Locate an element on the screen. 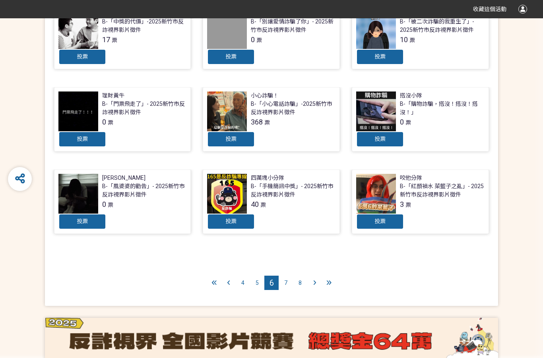 Image resolution: width=543 pixels, height=358 pixels. span: 3 is located at coordinates (402, 204).